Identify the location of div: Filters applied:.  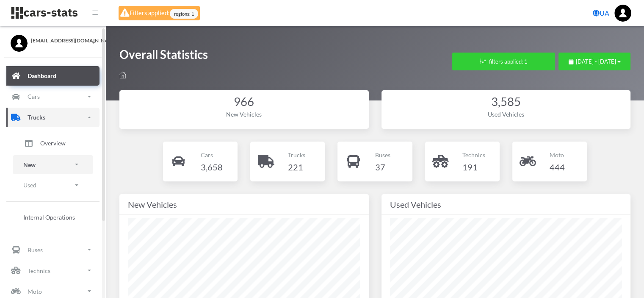
(159, 13).